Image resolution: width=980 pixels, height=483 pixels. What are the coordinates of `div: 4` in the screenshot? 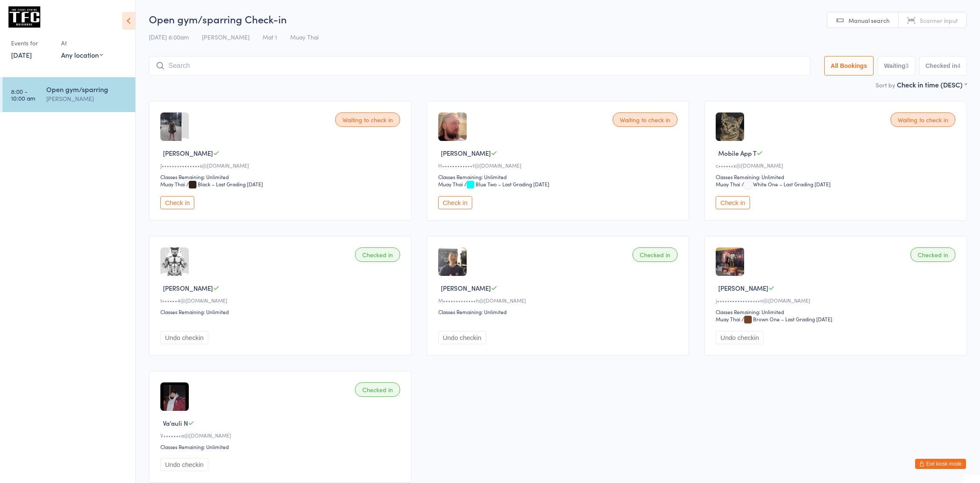 It's located at (959, 66).